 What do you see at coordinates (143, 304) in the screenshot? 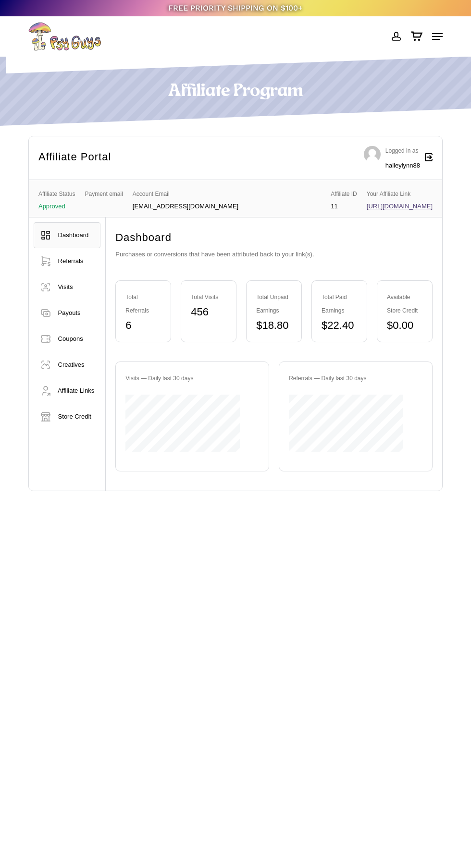
I see `div: Total Referrals` at bounding box center [143, 304].